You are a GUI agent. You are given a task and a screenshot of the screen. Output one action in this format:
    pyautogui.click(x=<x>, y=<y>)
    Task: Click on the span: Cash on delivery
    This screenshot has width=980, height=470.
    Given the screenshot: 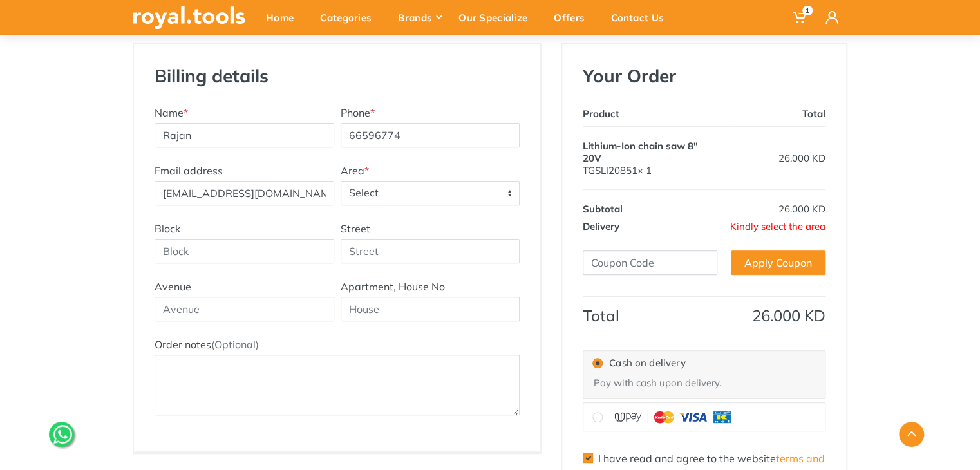 What is the action you would take?
    pyautogui.click(x=647, y=363)
    